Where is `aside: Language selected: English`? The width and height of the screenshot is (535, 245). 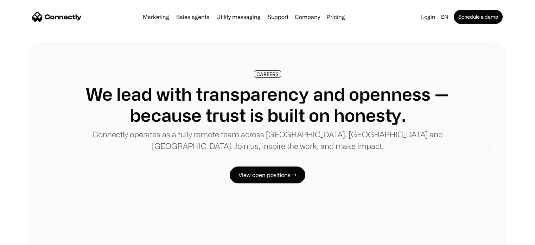 aside: Language selected: English is located at coordinates (25, 237).